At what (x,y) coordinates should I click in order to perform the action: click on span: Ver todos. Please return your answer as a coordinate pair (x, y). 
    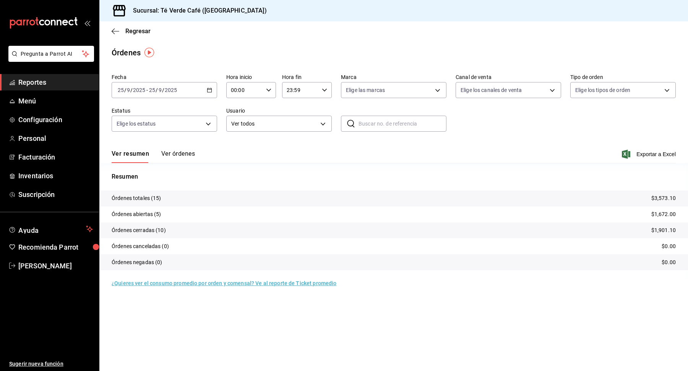
    Looking at the image, I should click on (274, 124).